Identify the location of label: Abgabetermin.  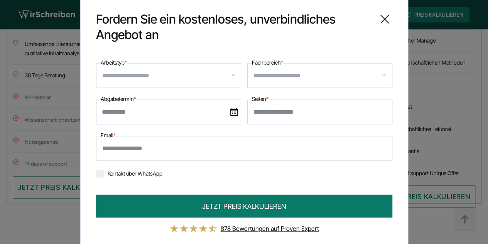
(118, 98).